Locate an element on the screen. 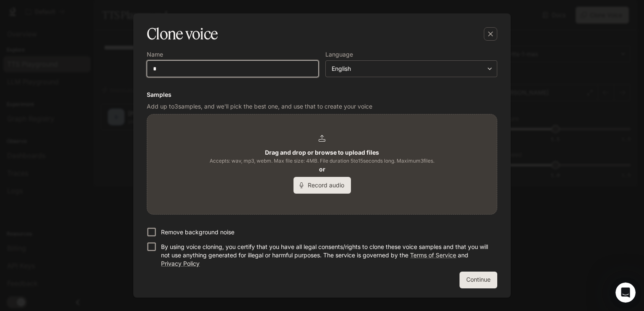 This screenshot has width=644, height=311. button: Continue is located at coordinates (478, 280).